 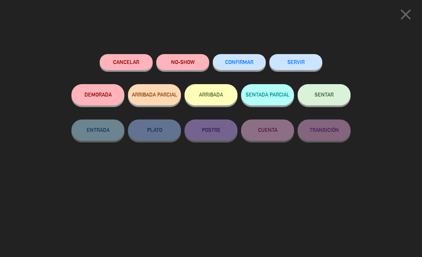 I want to click on span: ARRIBADA PARCIAL, so click(x=155, y=94).